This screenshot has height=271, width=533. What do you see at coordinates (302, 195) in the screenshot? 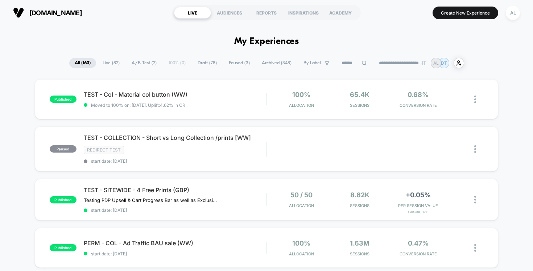
I see `span: 50 / 50` at bounding box center [302, 195].